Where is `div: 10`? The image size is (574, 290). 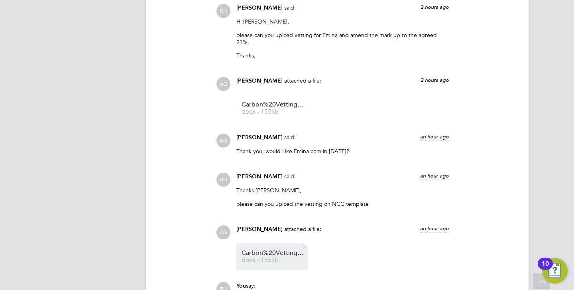 div: 10 is located at coordinates (545, 269).